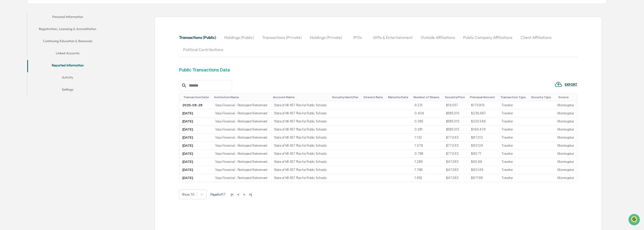 The image size is (644, 230). What do you see at coordinates (427, 114) in the screenshot?
I see `td: 0.404` at bounding box center [427, 114].